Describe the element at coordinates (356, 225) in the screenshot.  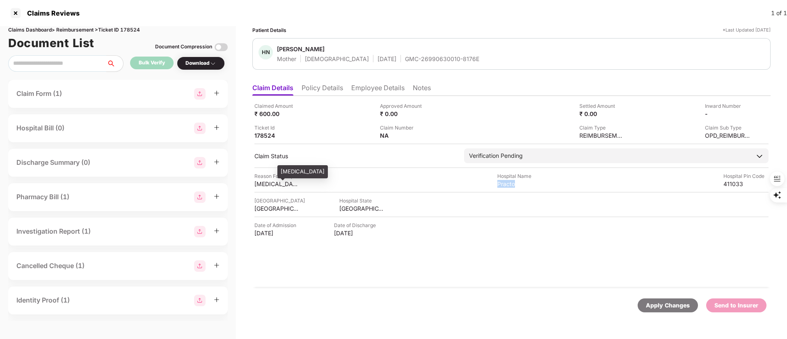
I see `div: Date of Discharge` at that location.